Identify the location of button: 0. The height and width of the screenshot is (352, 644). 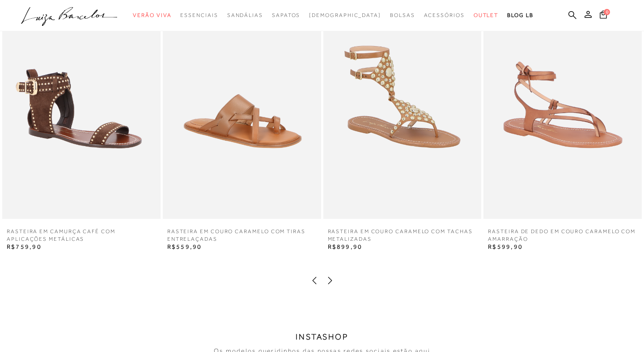
(603, 16).